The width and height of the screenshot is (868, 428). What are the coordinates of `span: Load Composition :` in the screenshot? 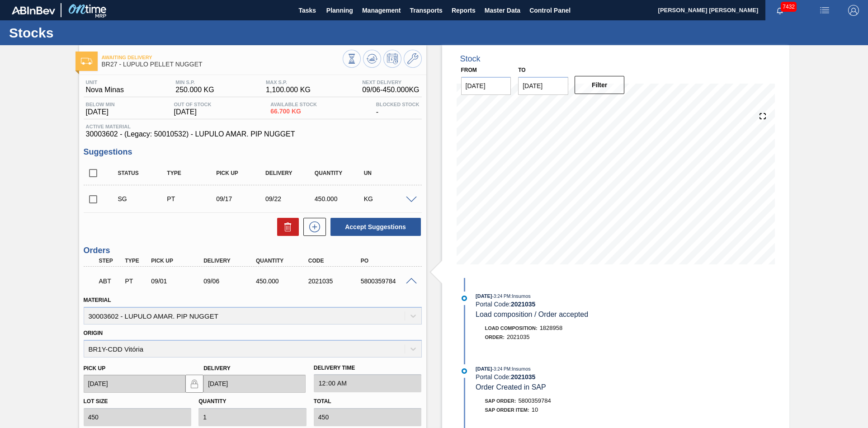 It's located at (511, 328).